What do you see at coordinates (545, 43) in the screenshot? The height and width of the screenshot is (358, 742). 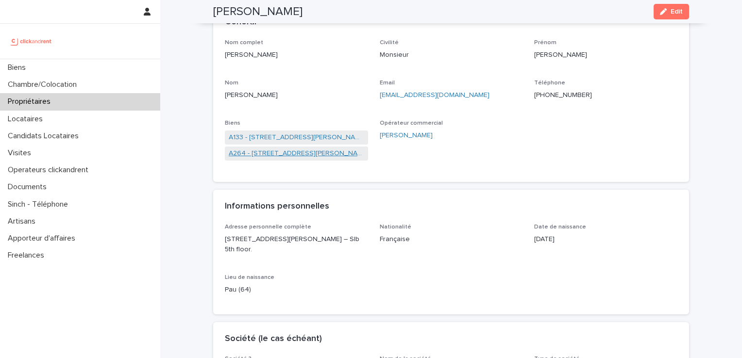 I see `span: Prénom` at bounding box center [545, 43].